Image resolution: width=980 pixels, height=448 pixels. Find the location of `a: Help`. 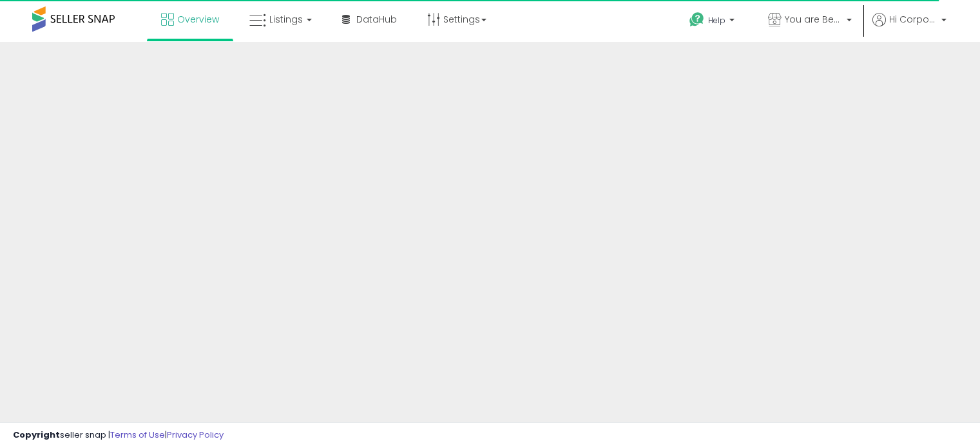

a: Help is located at coordinates (714, 22).